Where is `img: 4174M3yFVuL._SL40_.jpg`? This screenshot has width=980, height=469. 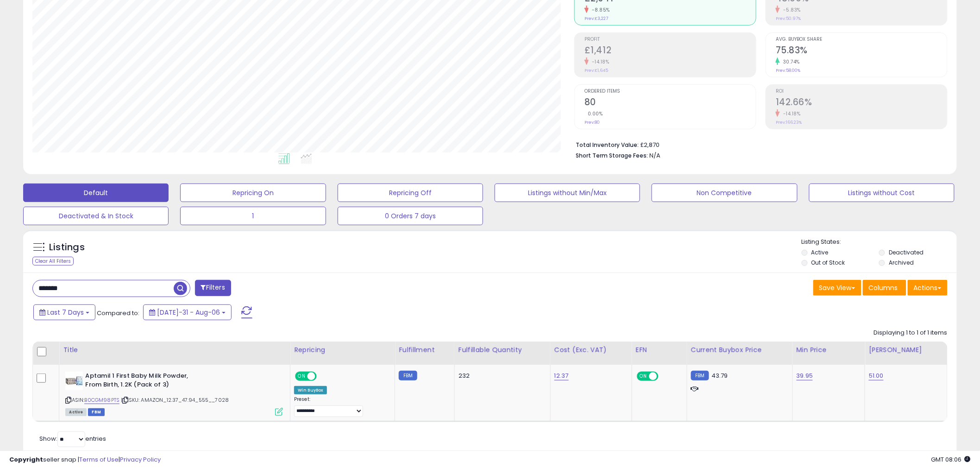
img: 4174M3yFVuL._SL40_.jpg is located at coordinates (74, 382).